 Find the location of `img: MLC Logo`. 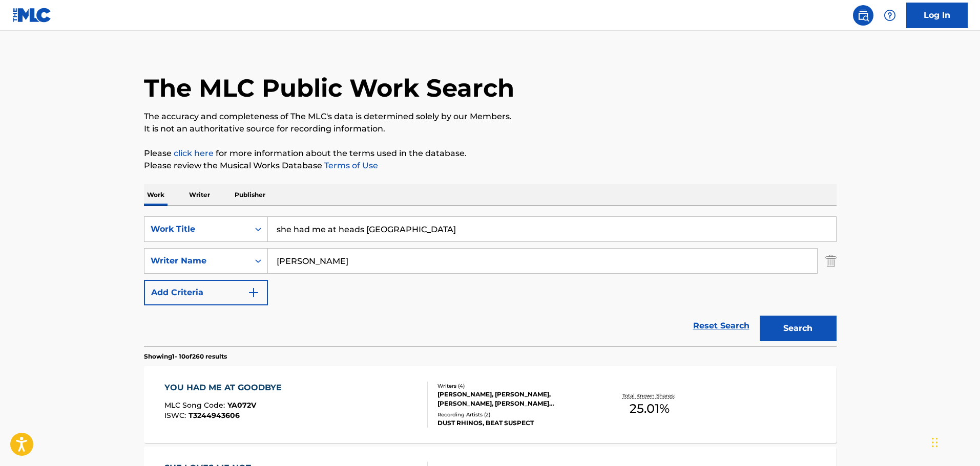

img: MLC Logo is located at coordinates (32, 15).